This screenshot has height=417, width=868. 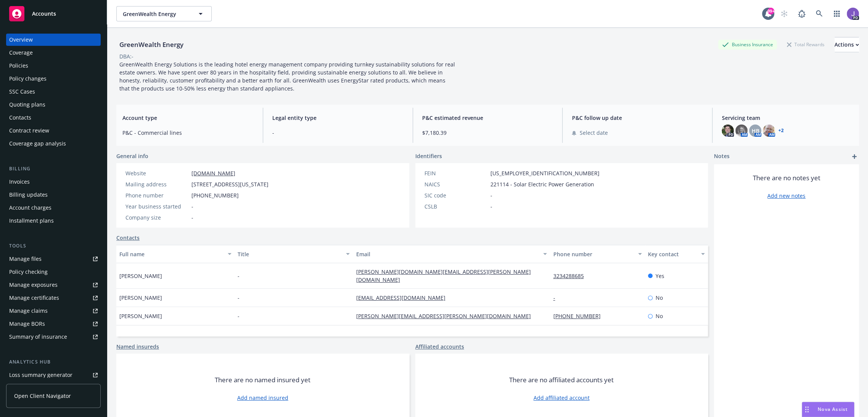 What do you see at coordinates (53, 285) in the screenshot?
I see `span: Manage exposures` at bounding box center [53, 285].